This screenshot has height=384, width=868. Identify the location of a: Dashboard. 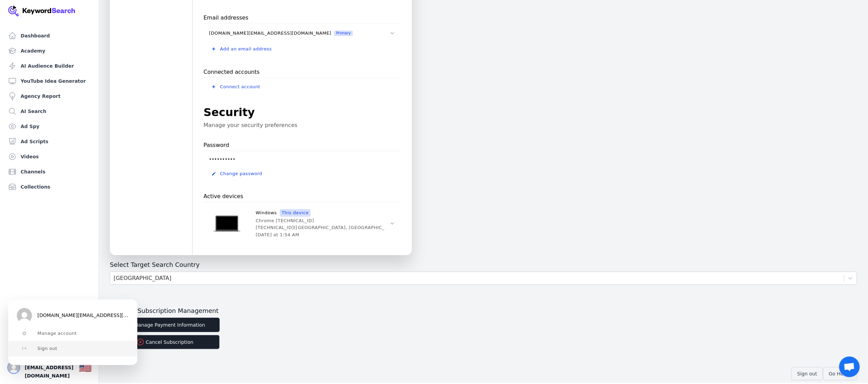
(49, 36).